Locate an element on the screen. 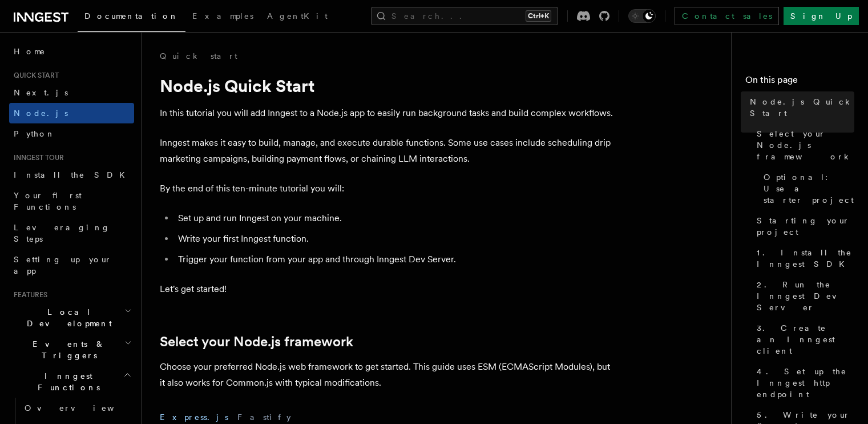  span: 2. Run the Inngest Dev Server is located at coordinates (805, 296).